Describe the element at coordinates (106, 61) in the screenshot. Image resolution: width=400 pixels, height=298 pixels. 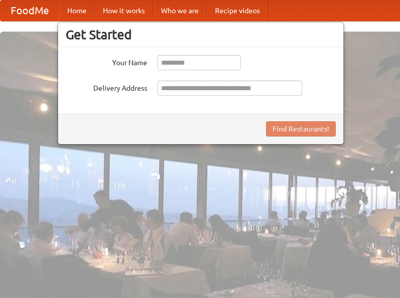
I see `label: Your Name` at that location.